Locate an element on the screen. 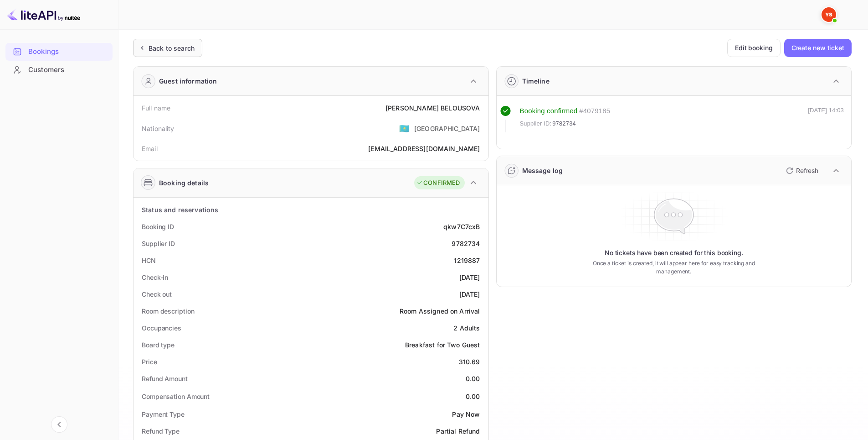 The image size is (868, 440). button: Collapse navigation is located at coordinates (60, 424).